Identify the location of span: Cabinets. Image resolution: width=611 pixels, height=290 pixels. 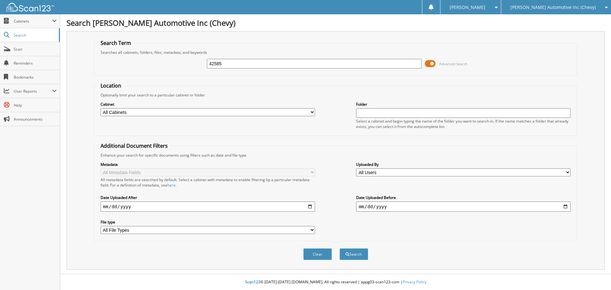
(33, 21).